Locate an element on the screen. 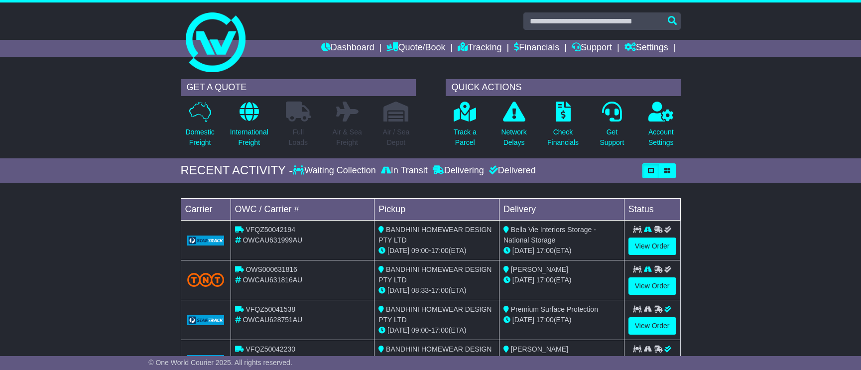  span: VFQZ50041538 is located at coordinates (270, 309).